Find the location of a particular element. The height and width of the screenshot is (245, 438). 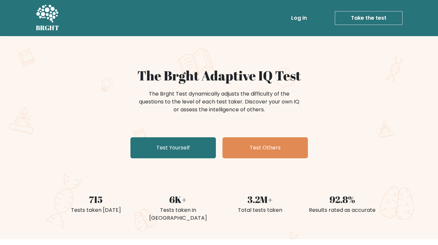

div: 92.8% is located at coordinates (342, 199).